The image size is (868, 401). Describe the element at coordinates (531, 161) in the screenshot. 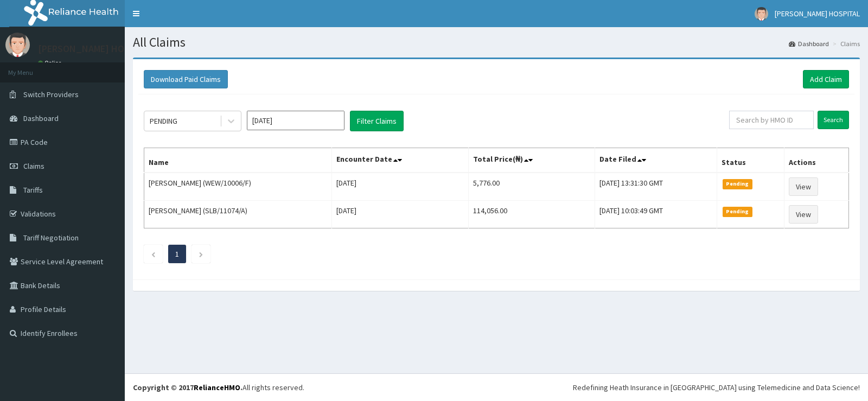

I see `th: Total Price(₦)` at that location.